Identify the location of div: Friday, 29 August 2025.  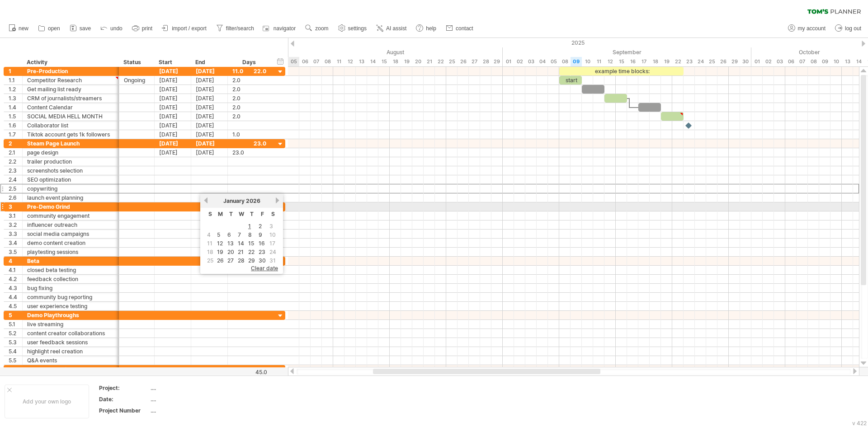
(497, 61).